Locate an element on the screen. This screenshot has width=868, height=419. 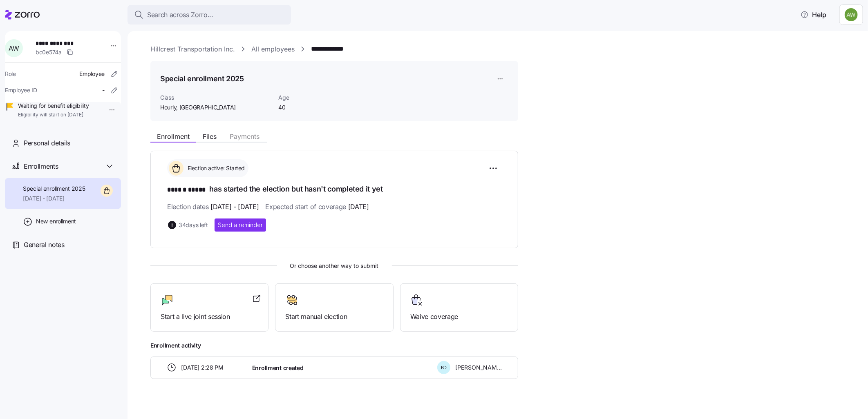
span: B D is located at coordinates (444, 368).